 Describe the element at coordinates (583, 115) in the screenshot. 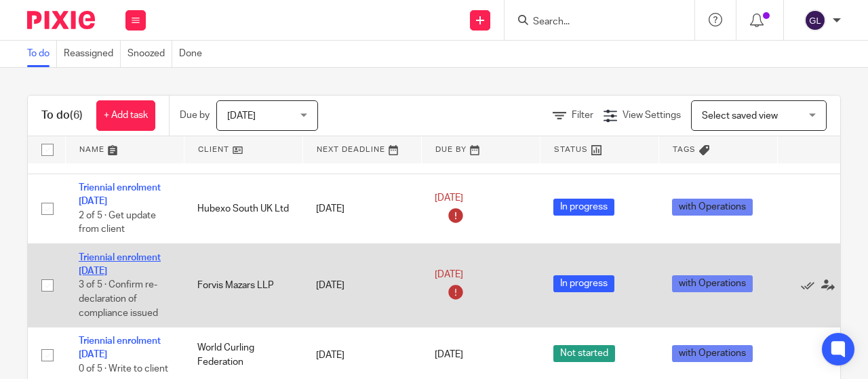

I see `span: Filter` at that location.